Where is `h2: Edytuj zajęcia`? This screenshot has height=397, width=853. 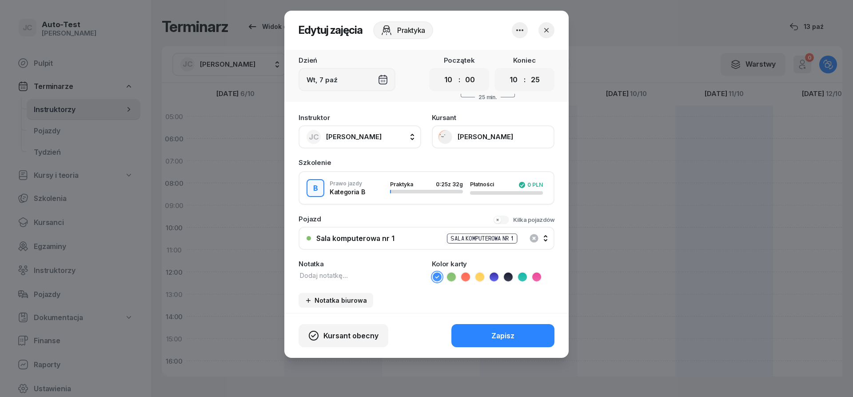 h2: Edytuj zajęcia is located at coordinates (331, 30).